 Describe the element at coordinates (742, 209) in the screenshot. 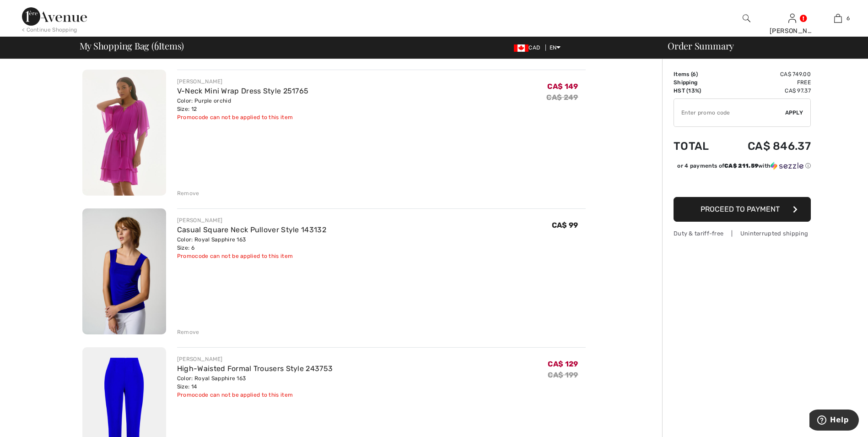

I see `button: Proceed to Payment` at that location.